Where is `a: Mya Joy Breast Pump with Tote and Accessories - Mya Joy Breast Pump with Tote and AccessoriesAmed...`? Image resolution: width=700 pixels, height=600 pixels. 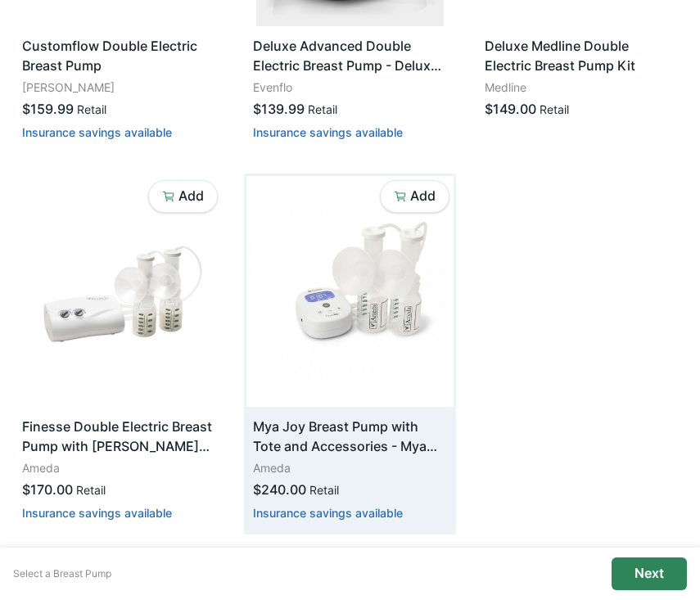
a: Mya Joy Breast Pump with Tote and Accessories - Mya Joy Breast Pump with Tote and AccessoriesAmed... is located at coordinates (350, 353).